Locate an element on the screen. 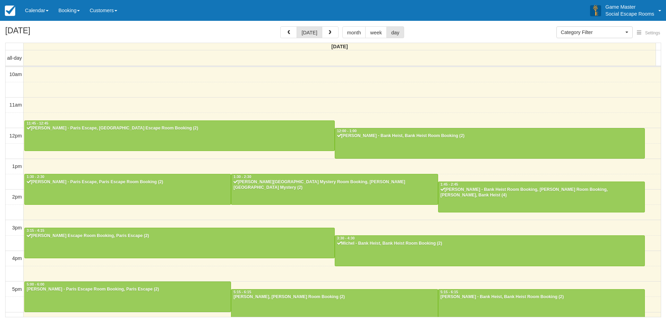  span: 4pm is located at coordinates (17, 258).